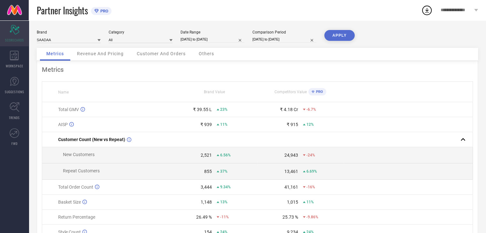 The width and height of the screenshot is (486, 233). Describe the element at coordinates (68, 110) in the screenshot. I see `span: Total GMV` at that location.